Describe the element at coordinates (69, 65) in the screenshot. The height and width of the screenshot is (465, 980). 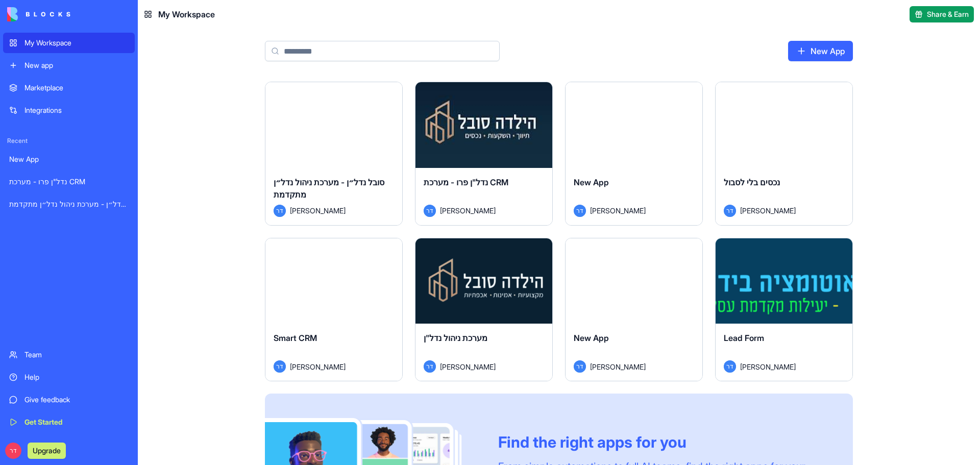
I see `a: New app` at that location.